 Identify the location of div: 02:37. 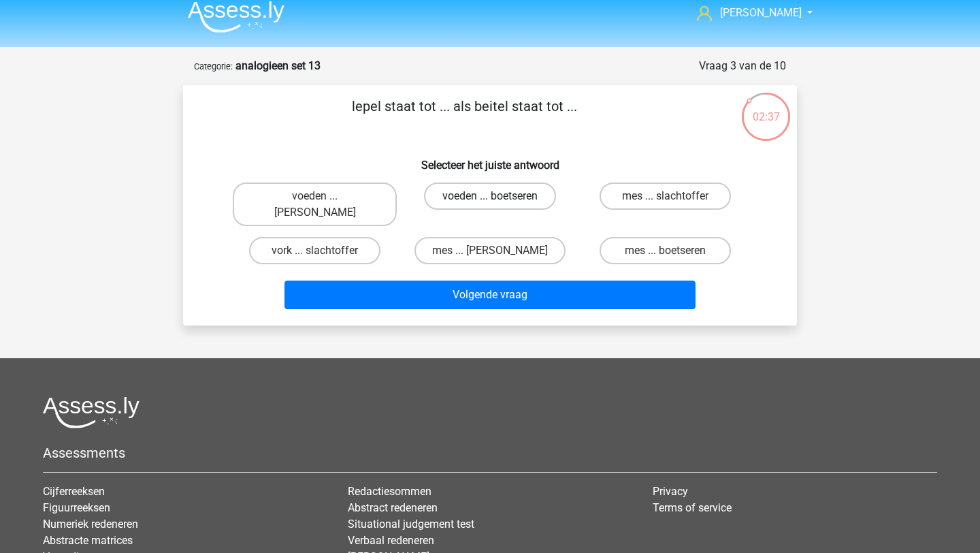
(766, 109).